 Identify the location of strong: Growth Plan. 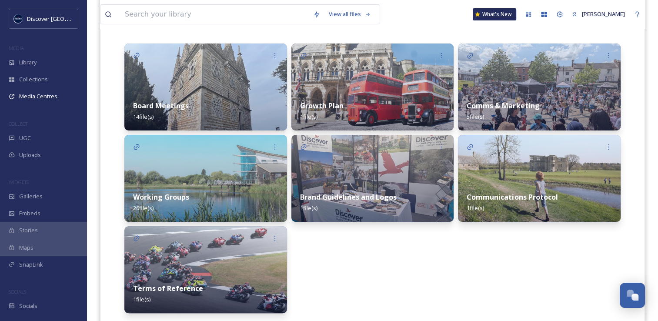
(322, 106).